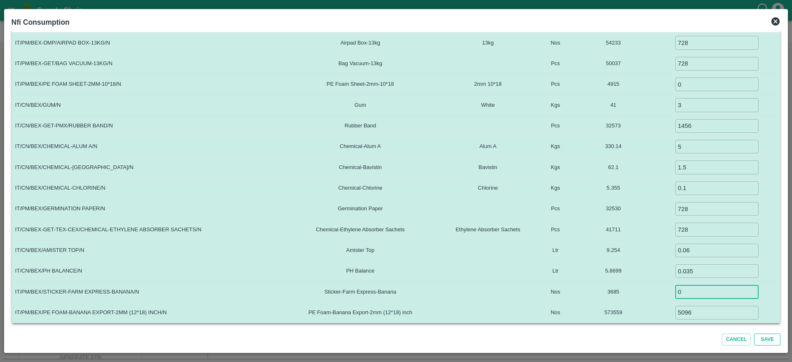 Image resolution: width=792 pixels, height=362 pixels. What do you see at coordinates (147, 271) in the screenshot?
I see `td: IT/CN/BEX/PH BALANCE/N` at bounding box center [147, 271].